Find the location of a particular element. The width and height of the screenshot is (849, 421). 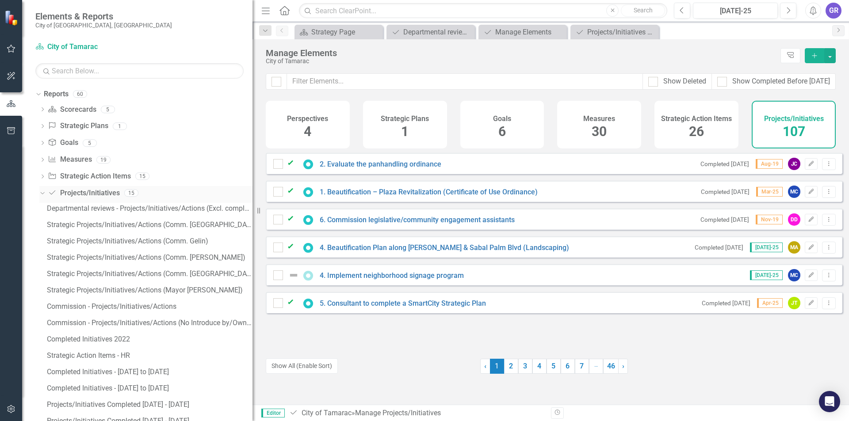

span: Search is located at coordinates (643, 10).